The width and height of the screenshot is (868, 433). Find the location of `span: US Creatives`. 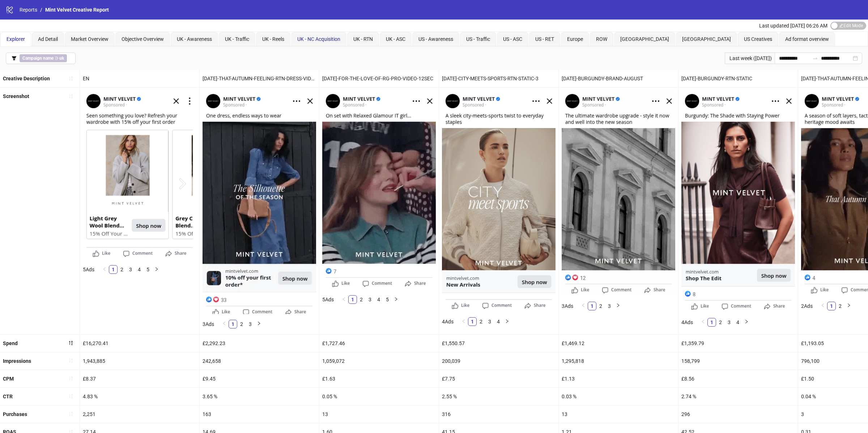

span: US Creatives is located at coordinates (758, 39).